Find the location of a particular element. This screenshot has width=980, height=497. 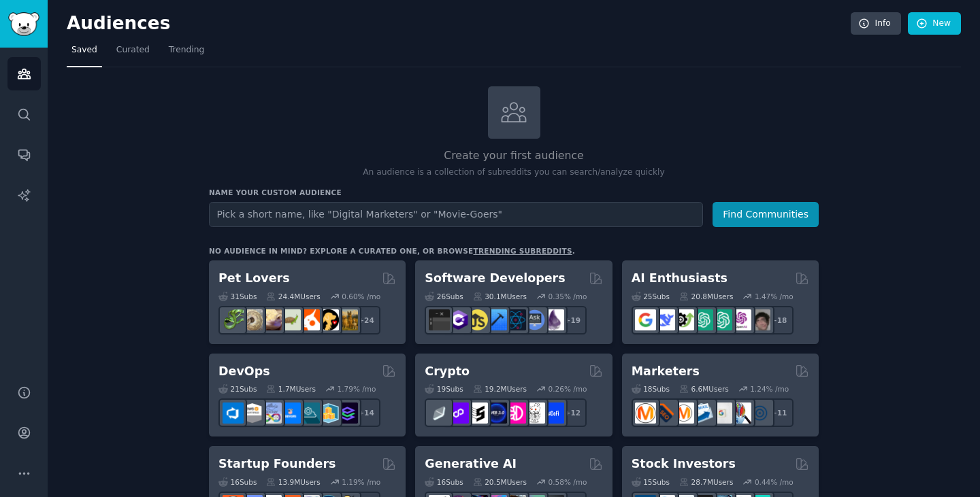

h2: DevOps is located at coordinates (244, 371).